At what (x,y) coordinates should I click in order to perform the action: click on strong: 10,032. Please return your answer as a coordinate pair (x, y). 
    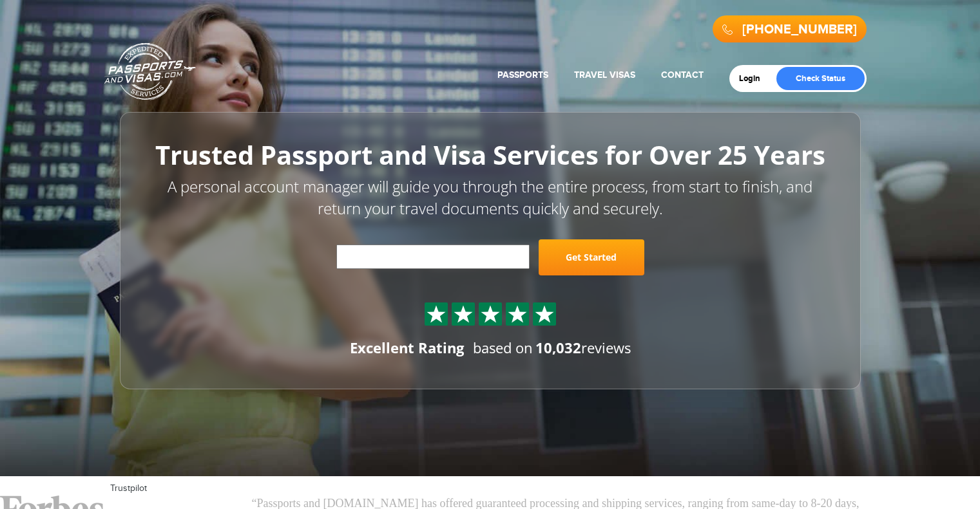
    Looking at the image, I should click on (558, 347).